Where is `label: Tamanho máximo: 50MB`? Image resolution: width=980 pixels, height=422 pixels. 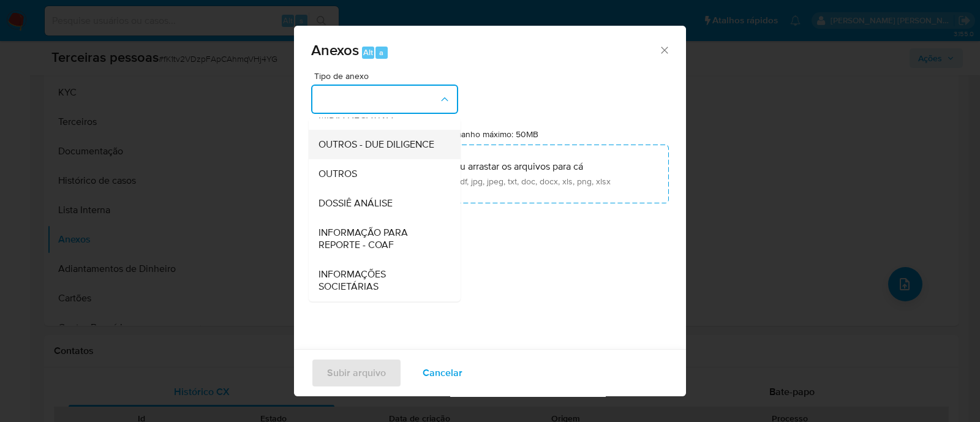
label: Tamanho máximo: 50MB is located at coordinates (491, 135).